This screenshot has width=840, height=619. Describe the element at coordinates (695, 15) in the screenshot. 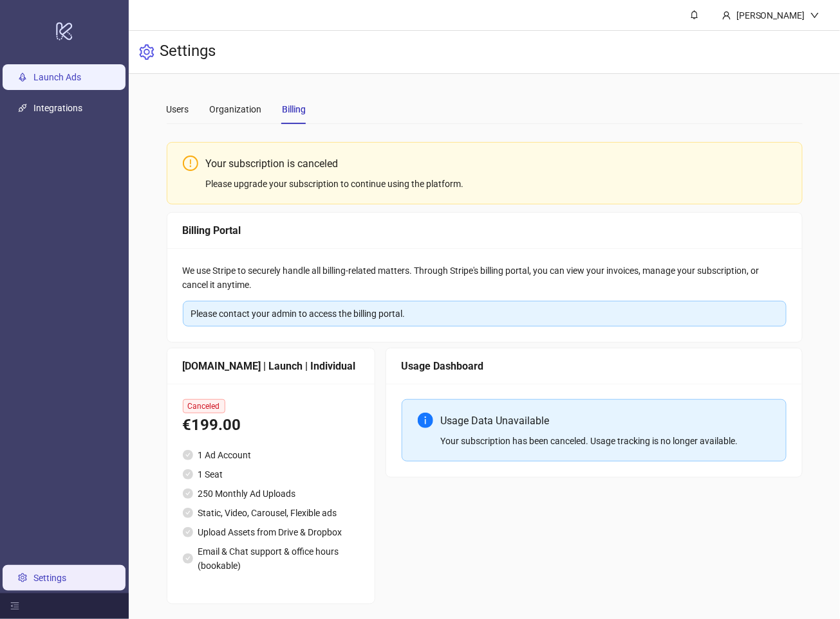

I see `span: bell` at that location.